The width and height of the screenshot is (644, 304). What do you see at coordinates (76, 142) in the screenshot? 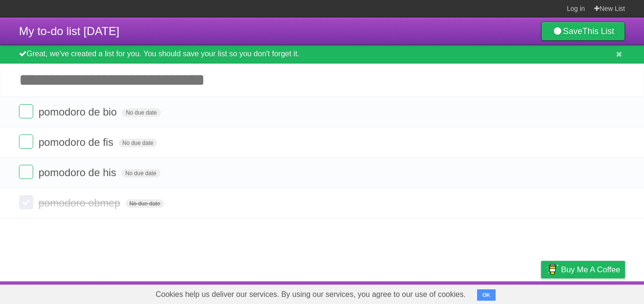
I see `span: pomodoro de fis` at bounding box center [76, 142].